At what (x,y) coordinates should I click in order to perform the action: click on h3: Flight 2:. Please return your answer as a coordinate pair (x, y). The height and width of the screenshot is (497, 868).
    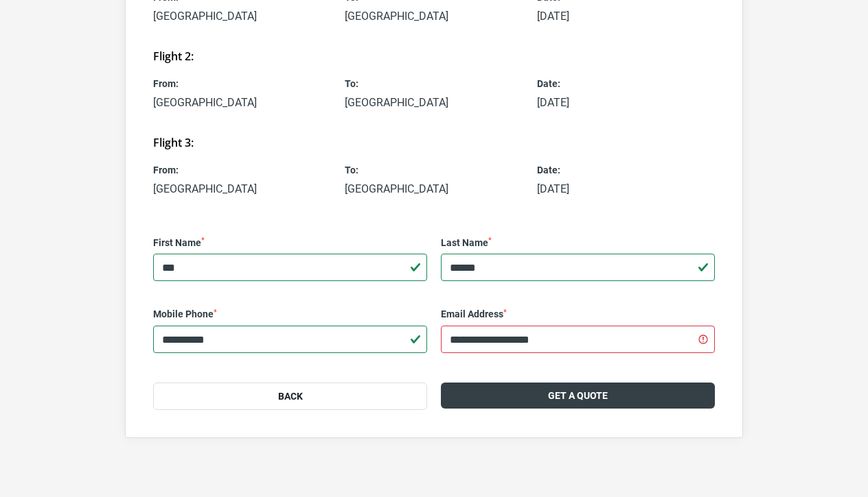
    Looking at the image, I should click on (434, 56).